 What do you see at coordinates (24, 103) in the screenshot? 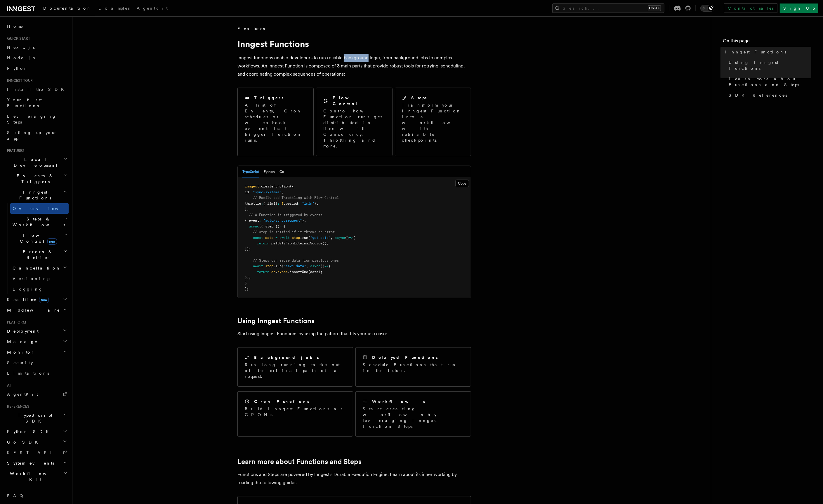
I see `span: Your first Functions` at bounding box center [24, 103].